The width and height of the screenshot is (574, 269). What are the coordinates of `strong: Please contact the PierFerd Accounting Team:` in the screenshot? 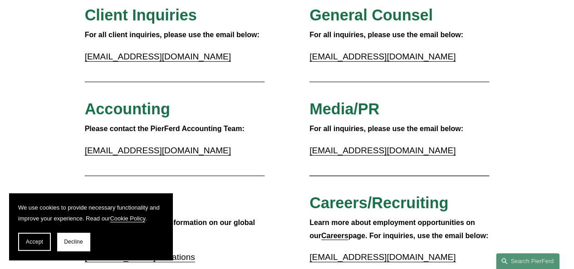 It's located at (165, 128).